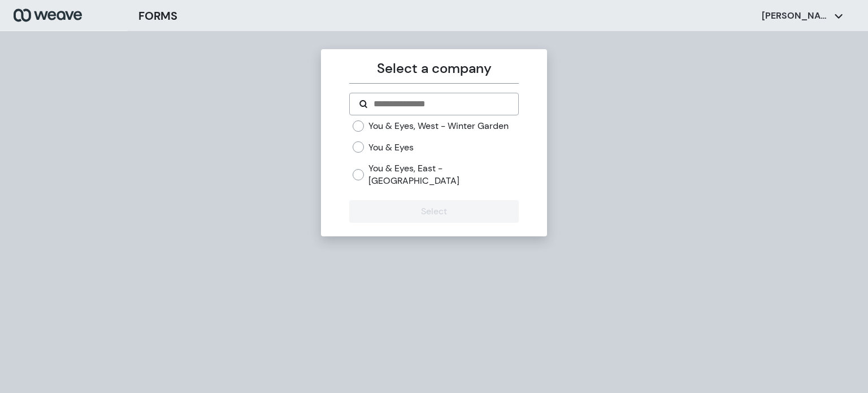  What do you see at coordinates (434, 69) in the screenshot?
I see `p: Select a company` at bounding box center [434, 69].